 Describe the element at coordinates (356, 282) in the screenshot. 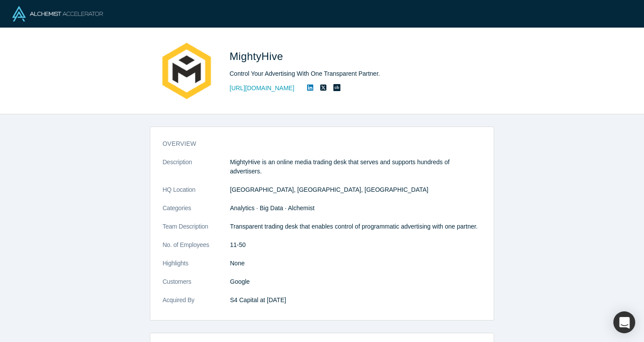

I see `dd: Google` at that location.